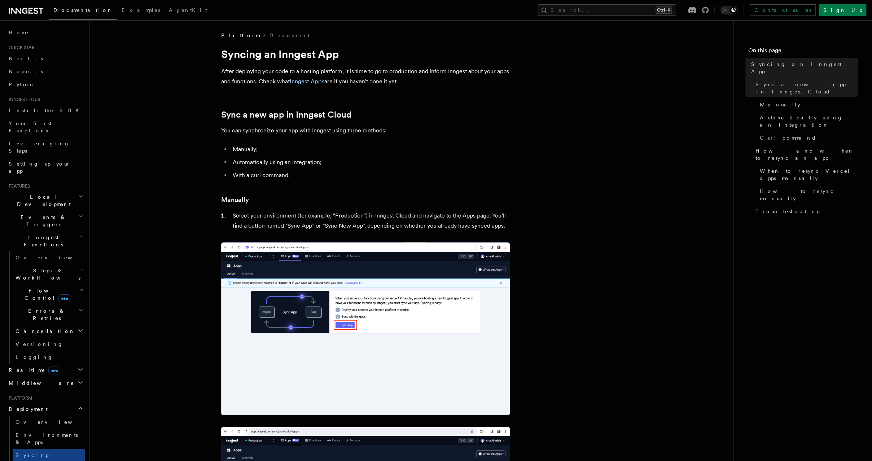  I want to click on a: Contact sales, so click(782, 10).